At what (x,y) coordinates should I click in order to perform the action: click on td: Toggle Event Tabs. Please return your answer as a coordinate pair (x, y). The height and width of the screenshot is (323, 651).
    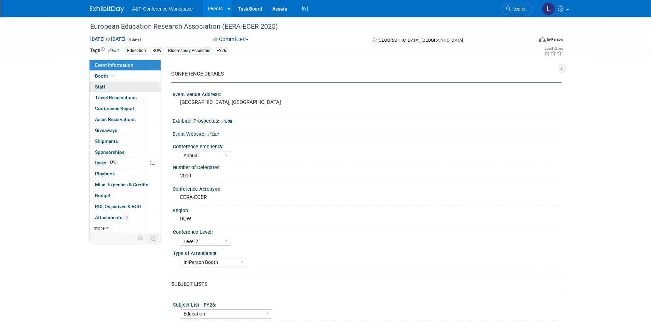
    Looking at the image, I should click on (154, 238).